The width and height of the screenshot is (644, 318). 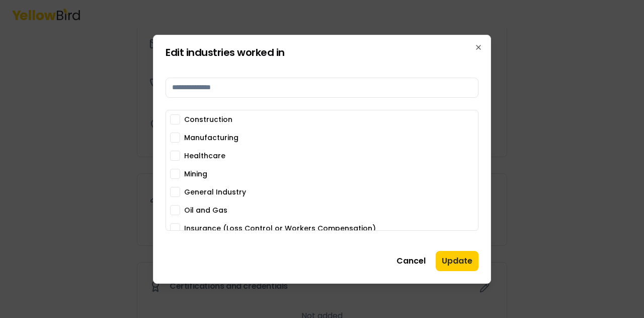 I want to click on label: Healthcare, so click(x=205, y=156).